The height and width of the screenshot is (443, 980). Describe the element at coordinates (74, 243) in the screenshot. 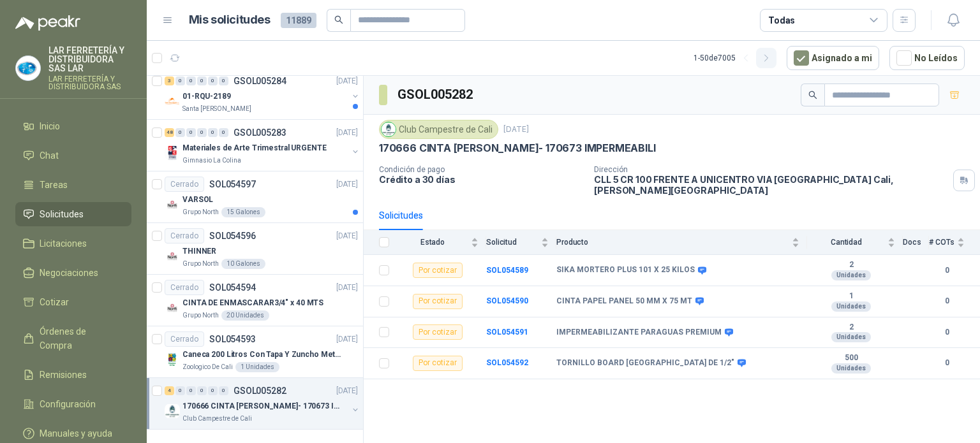

I see `a: Licitaciones` at that location.